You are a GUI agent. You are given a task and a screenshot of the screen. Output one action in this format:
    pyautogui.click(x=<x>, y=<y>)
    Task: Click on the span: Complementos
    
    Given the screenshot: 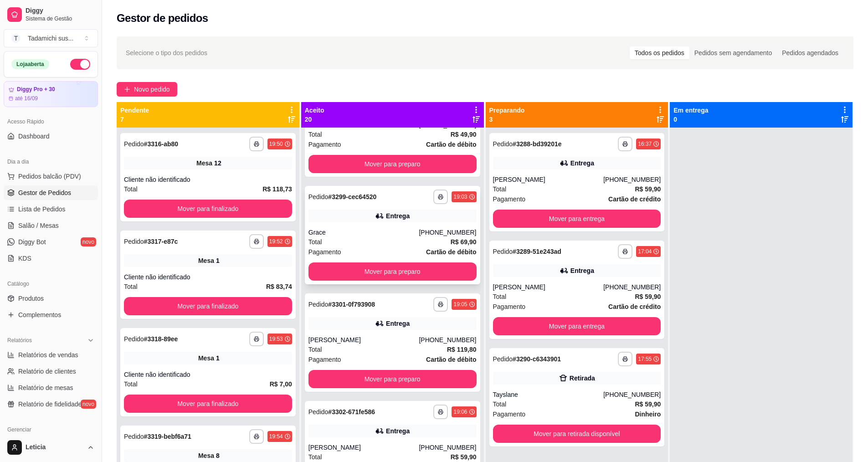 What is the action you would take?
    pyautogui.click(x=39, y=315)
    